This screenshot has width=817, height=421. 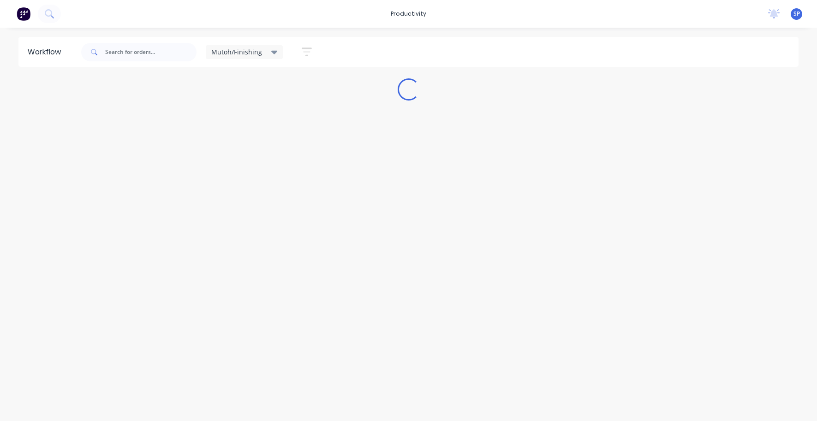 What do you see at coordinates (24, 14) in the screenshot?
I see `img: Factory` at bounding box center [24, 14].